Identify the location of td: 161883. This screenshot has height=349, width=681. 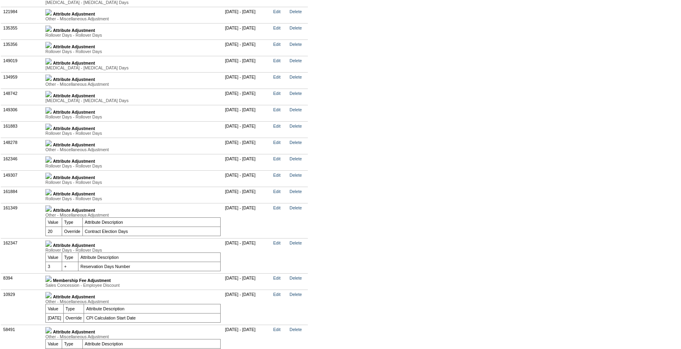
(22, 129).